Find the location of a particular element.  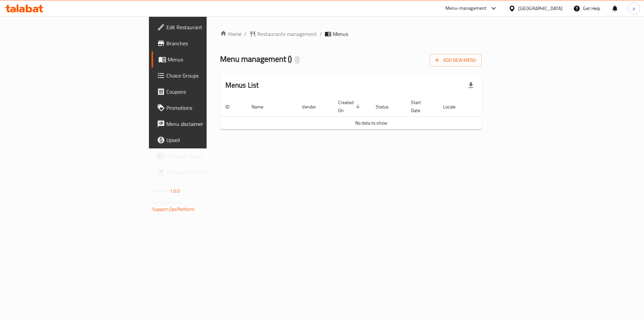

span: Grocery Checklist is located at coordinates (209, 172).